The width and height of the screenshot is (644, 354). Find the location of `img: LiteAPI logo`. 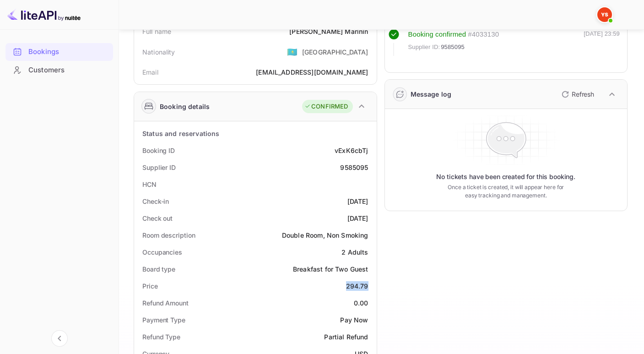

img: LiteAPI logo is located at coordinates (44, 14).